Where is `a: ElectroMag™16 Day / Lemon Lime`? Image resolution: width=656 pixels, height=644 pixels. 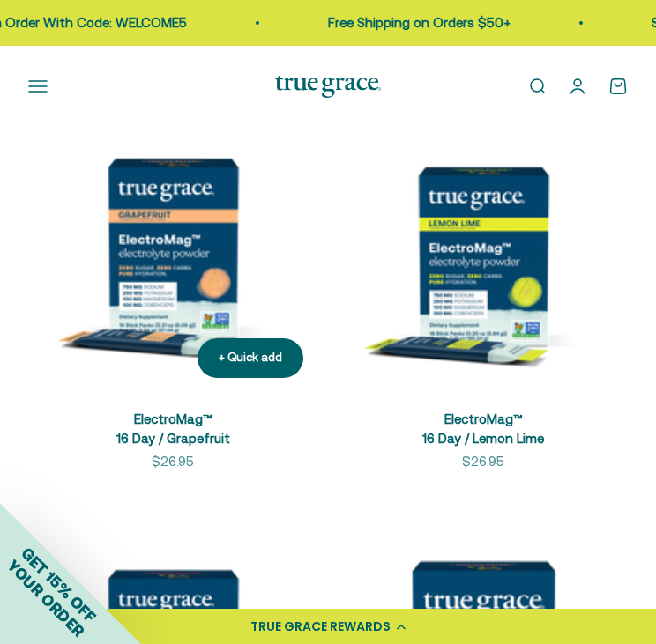
a: ElectroMag™16 Day / Lemon Lime is located at coordinates (483, 429).